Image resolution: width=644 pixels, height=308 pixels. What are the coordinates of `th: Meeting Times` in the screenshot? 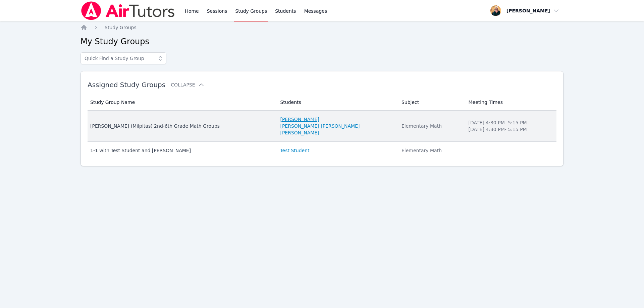 It's located at (511, 103).